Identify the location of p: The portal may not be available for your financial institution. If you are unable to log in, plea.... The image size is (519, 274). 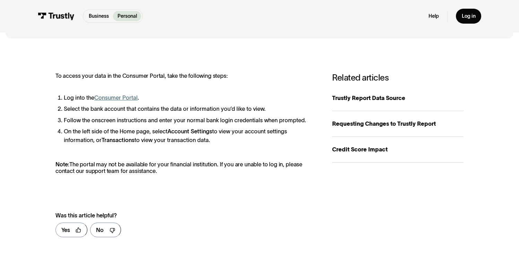
(187, 168).